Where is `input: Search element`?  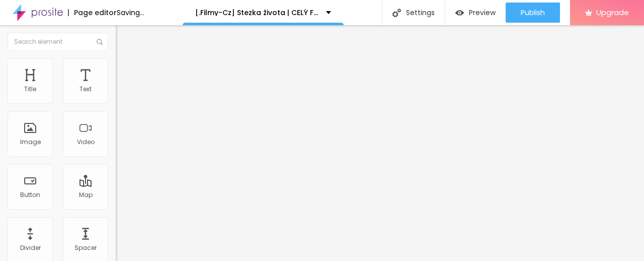
input: Search element is located at coordinates (58, 42).